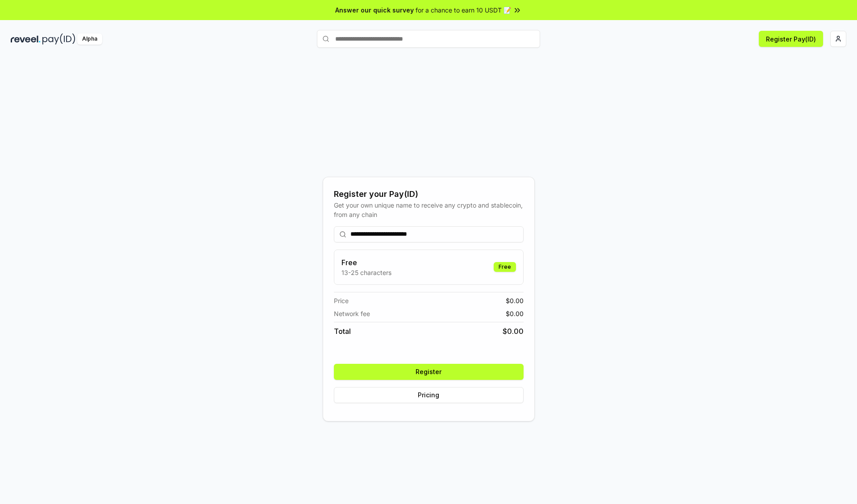 The width and height of the screenshot is (857, 504). Describe the element at coordinates (428, 372) in the screenshot. I see `button: Register` at that location.